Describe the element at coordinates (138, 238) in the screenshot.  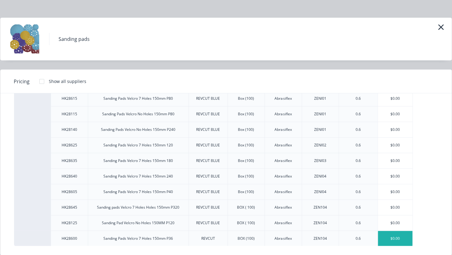
I see `div: Sanding Pads Velcro 7 Holes 150mm P36` at that location.